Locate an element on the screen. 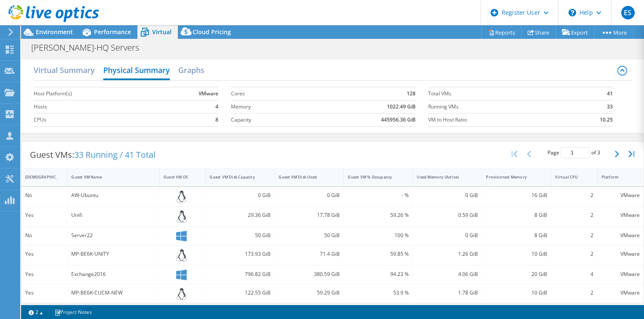  label: Capacity is located at coordinates (269, 120).